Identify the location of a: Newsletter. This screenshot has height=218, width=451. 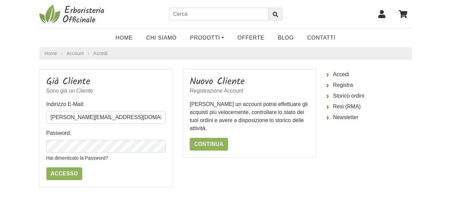
(369, 117).